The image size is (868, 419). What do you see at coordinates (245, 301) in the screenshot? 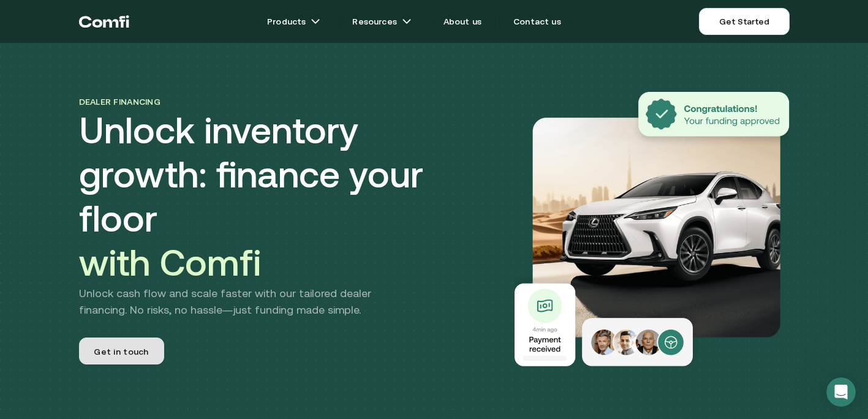
I see `p: Unlock cash flow and scale faster with our tailored dealer financing. No risks, no hassle—just fu...` at bounding box center [245, 301].